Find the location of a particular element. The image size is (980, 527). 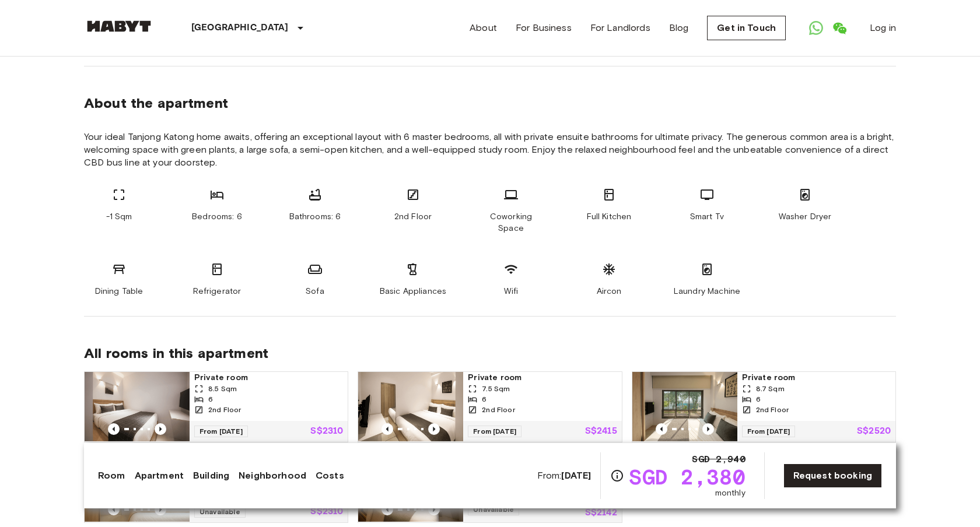

span: Bathrooms: 6 is located at coordinates (315, 217).